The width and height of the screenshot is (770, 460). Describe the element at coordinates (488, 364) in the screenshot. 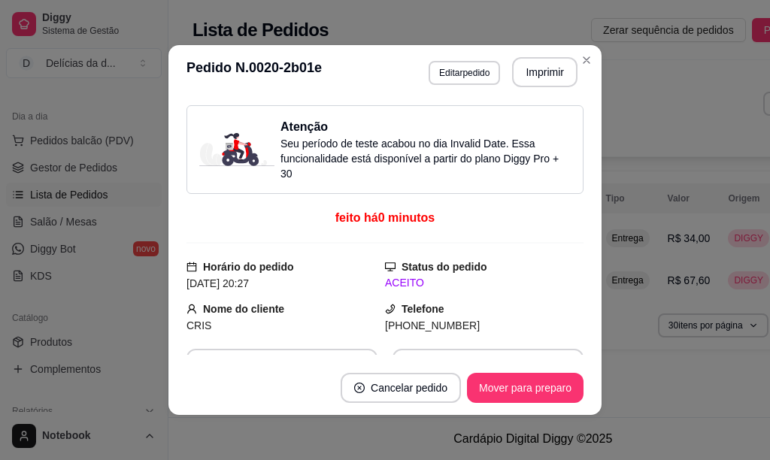

I see `button: whats-appEnviar pedido ao WhatsApp` at that location.